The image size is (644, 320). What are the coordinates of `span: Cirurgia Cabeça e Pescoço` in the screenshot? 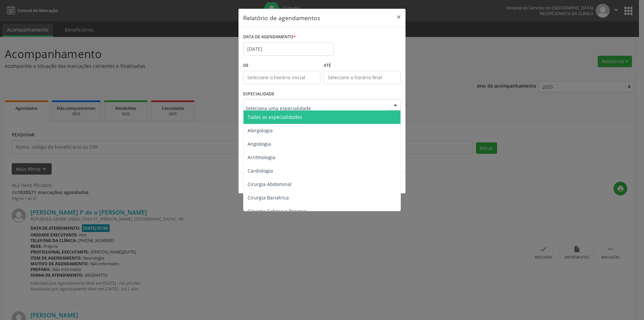 It's located at (277, 211).